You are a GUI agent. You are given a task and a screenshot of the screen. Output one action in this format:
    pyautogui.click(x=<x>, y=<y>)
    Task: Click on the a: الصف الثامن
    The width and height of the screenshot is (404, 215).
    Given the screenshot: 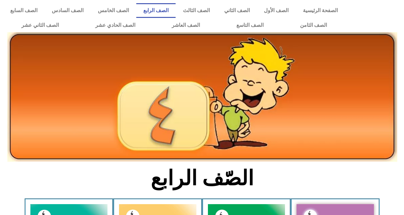 What is the action you would take?
    pyautogui.click(x=314, y=25)
    